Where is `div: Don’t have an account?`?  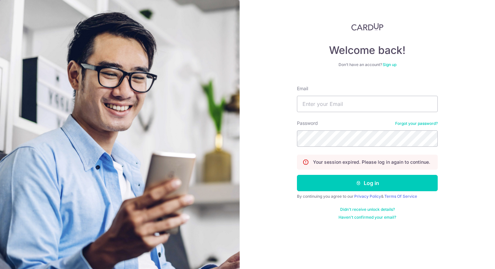
div: Don’t have an account? is located at coordinates (367, 65).